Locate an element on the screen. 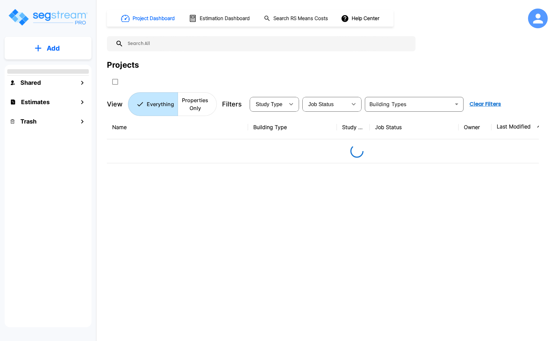  button: SelectAll is located at coordinates (115, 82).